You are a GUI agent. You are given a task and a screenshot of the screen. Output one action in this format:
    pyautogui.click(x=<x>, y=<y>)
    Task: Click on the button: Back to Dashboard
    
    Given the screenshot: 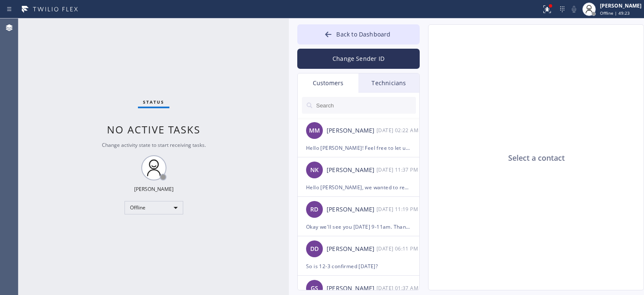 What is the action you would take?
    pyautogui.click(x=358, y=34)
    